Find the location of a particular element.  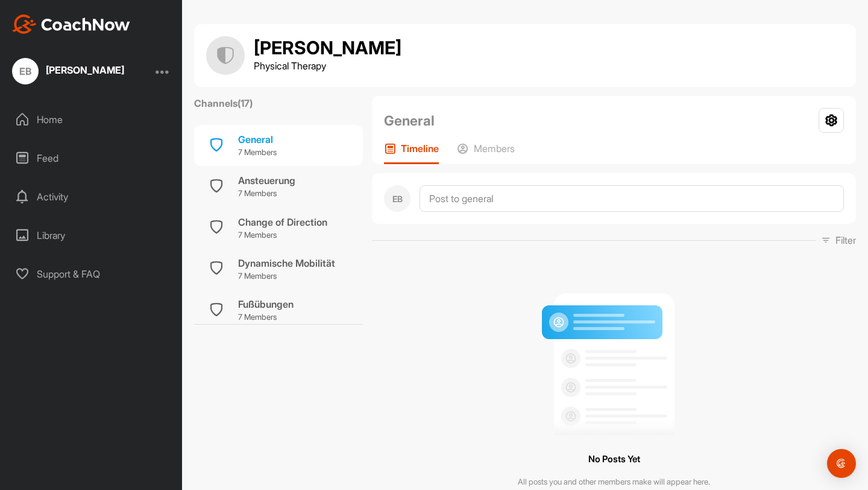

div: Activity is located at coordinates (91, 197).